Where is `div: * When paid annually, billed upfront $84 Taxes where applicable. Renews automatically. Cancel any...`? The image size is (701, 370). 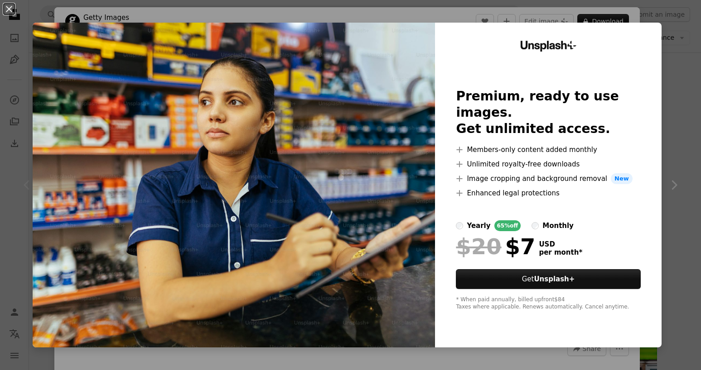 div: * When paid annually, billed upfront $84 Taxes where applicable. Renews automatically. Cancel any... is located at coordinates (548, 304).